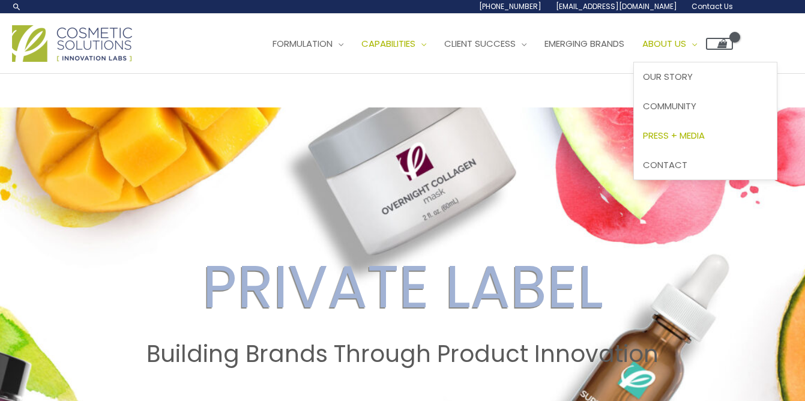 The height and width of the screenshot is (401, 805). I want to click on h2: PRIVATE LABEL, so click(402, 286).